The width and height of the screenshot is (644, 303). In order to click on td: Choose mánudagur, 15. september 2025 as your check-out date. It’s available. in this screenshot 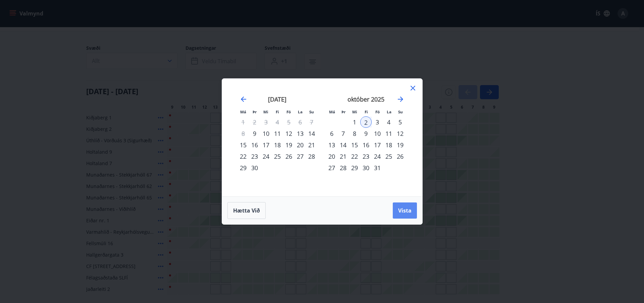, I will do `click(243, 145)`.